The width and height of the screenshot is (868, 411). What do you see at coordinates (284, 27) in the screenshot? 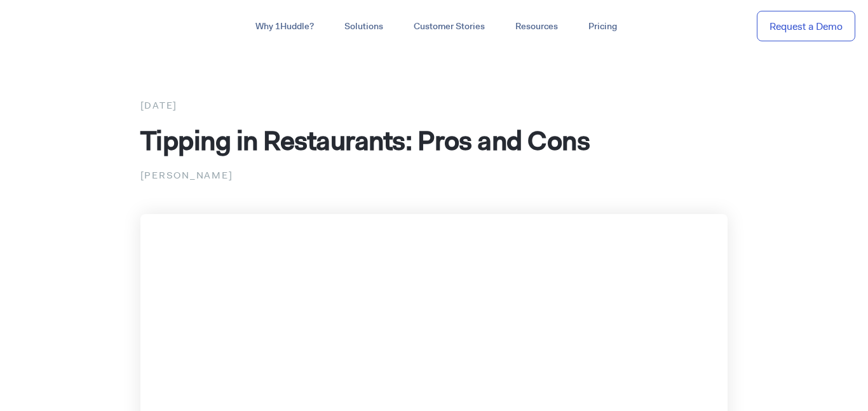
I see `a: Why 1Huddle?` at bounding box center [284, 27].